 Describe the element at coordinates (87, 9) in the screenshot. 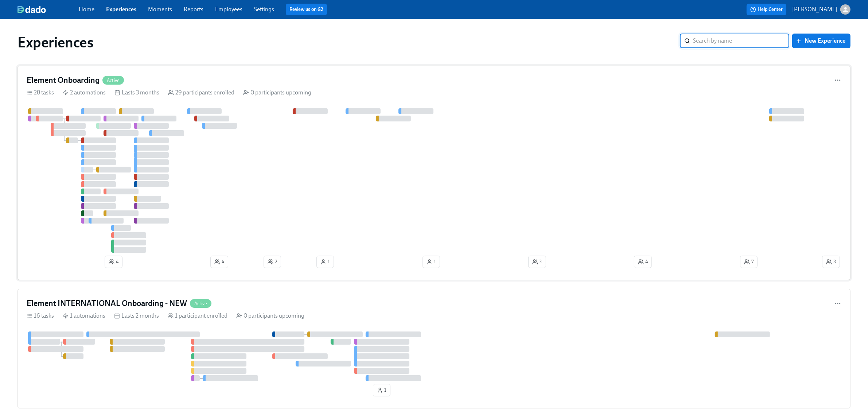

I see `a: Home` at that location.